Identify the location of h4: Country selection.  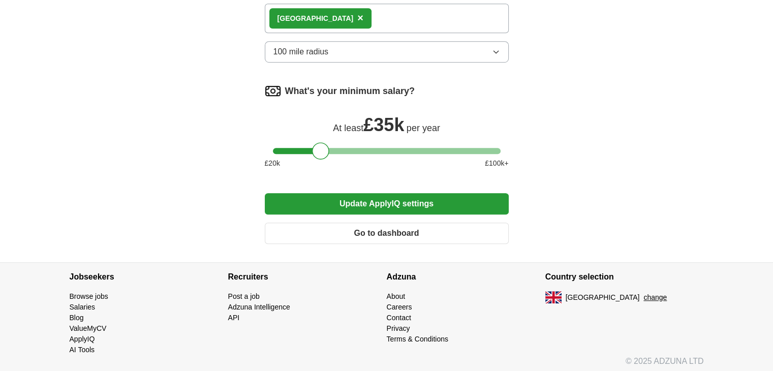
(625, 277).